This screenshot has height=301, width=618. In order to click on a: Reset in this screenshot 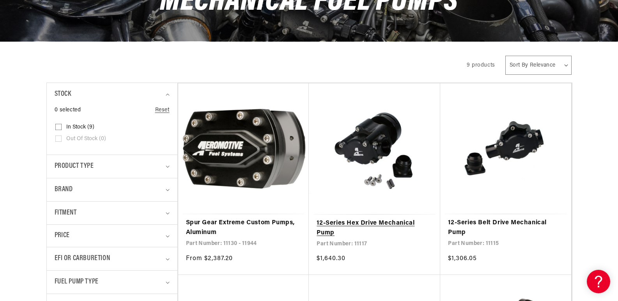, I will do `click(162, 110)`.